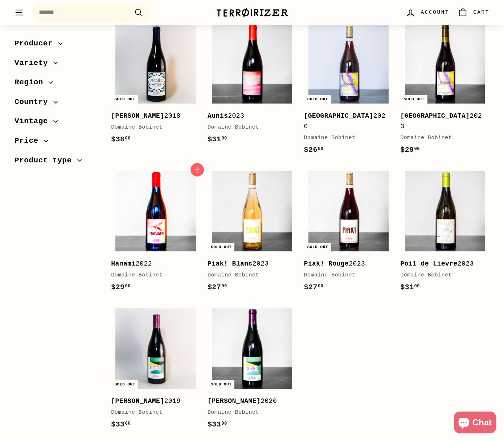 The width and height of the screenshot is (504, 441). I want to click on div: 2022, so click(153, 263).